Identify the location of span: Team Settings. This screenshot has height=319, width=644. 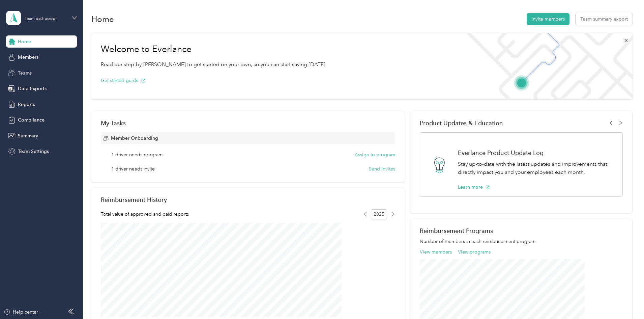
(34, 151).